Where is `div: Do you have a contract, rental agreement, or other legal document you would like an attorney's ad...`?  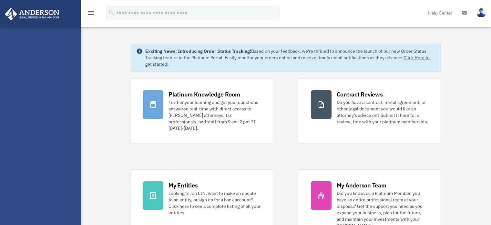
div: Do you have a contract, rental agreement, or other legal document you would like an attorney's ad... is located at coordinates (383, 112).